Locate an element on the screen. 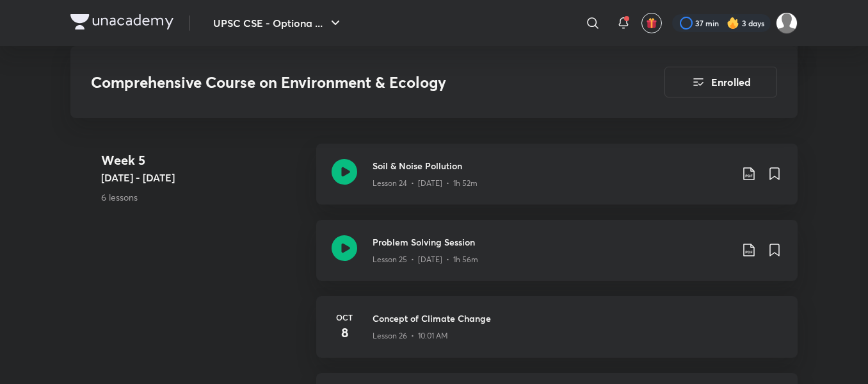 This screenshot has height=384, width=868. button: Enrolled is located at coordinates (721, 82).